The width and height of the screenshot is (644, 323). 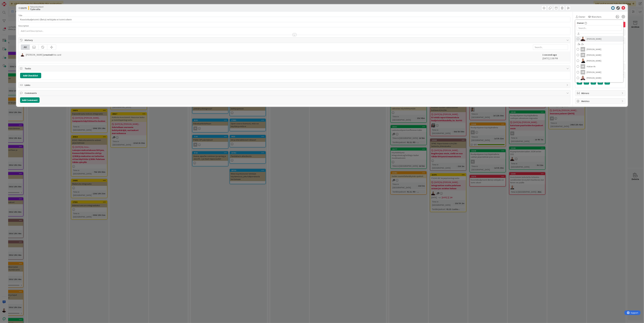 I want to click on span: Description, so click(x=24, y=26).